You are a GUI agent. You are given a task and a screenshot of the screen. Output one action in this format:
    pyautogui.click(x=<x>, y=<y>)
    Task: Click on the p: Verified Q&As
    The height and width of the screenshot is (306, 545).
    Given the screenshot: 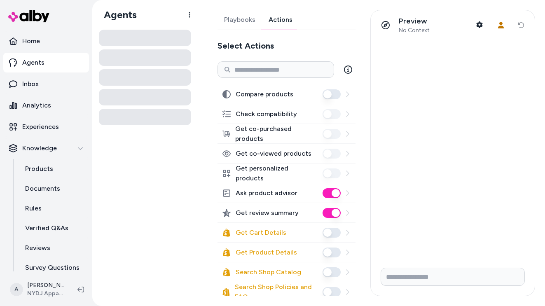 What is the action you would take?
    pyautogui.click(x=47, y=228)
    